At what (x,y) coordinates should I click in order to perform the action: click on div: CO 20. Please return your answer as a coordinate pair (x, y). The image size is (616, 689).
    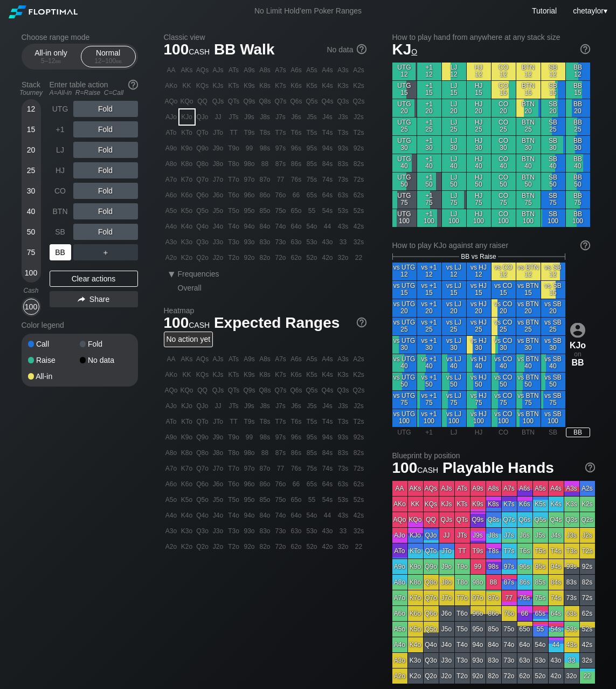
    Looking at the image, I should click on (503, 108).